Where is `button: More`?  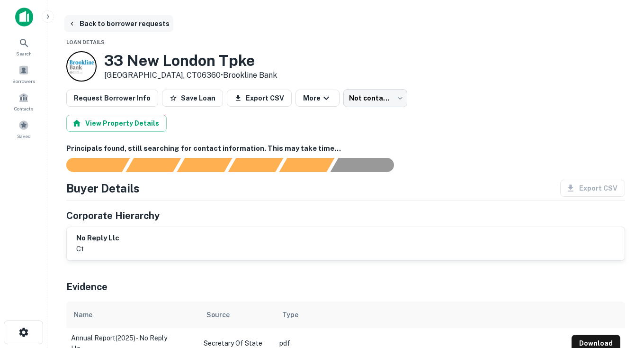
button: More is located at coordinates (317, 98).